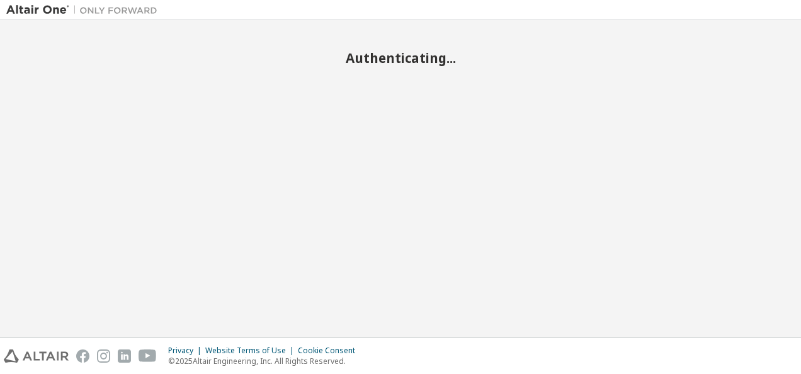 This screenshot has height=374, width=801. What do you see at coordinates (147, 356) in the screenshot?
I see `img: youtube.svg` at bounding box center [147, 356].